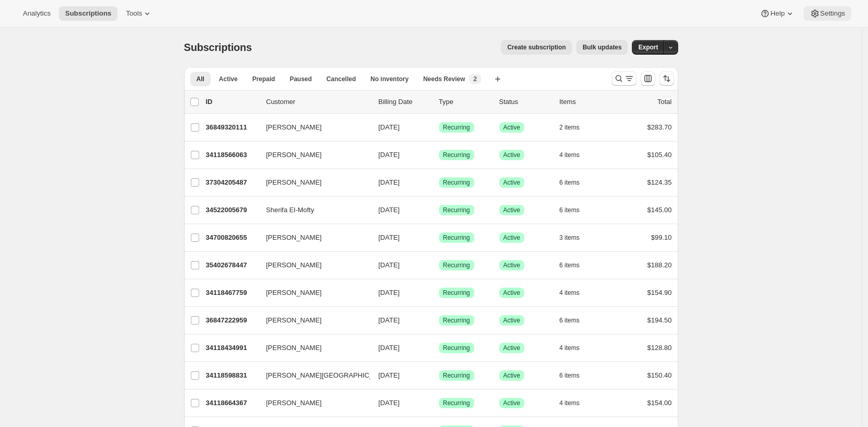 Image resolution: width=868 pixels, height=427 pixels. What do you see at coordinates (444, 79) in the screenshot?
I see `span: Needs Review` at bounding box center [444, 79].